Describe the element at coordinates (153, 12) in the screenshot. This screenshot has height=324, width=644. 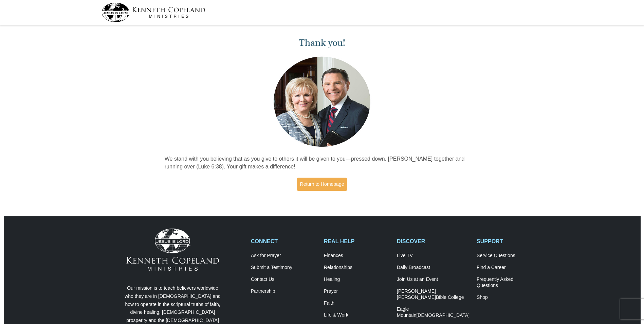
I see `img: kcm-header-logo.svg` at that location.